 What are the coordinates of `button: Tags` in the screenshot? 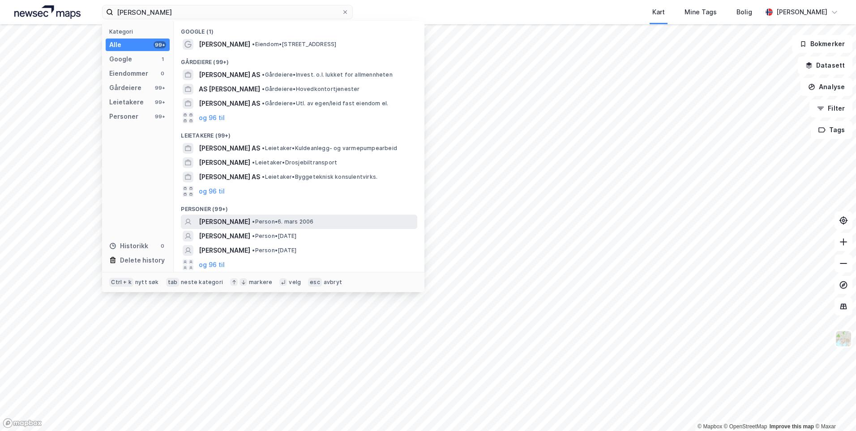 It's located at (831, 130).